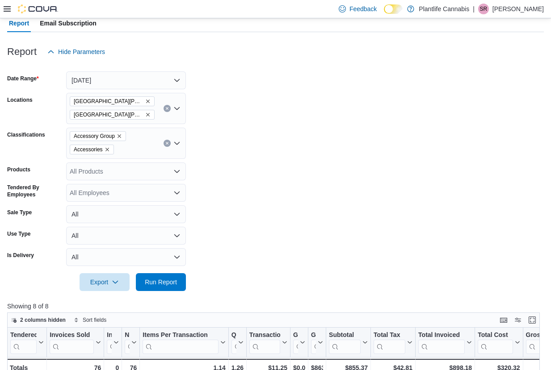 The image size is (551, 370). Describe the element at coordinates (26, 135) in the screenshot. I see `label: Classifications` at that location.